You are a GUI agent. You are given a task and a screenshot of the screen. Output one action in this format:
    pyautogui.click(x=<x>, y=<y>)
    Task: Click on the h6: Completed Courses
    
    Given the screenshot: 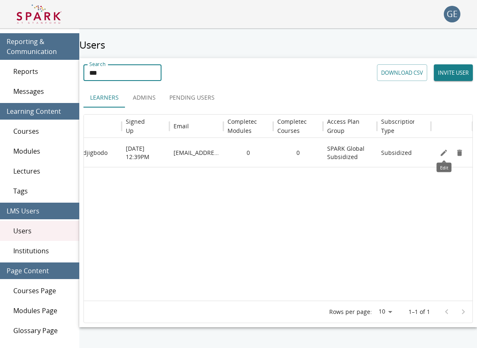 What is the action you would take?
    pyautogui.click(x=292, y=126)
    